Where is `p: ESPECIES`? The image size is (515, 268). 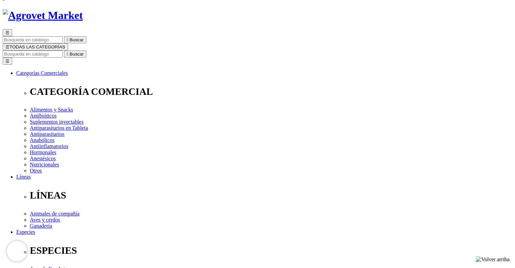 p: ESPECIES is located at coordinates (271, 250).